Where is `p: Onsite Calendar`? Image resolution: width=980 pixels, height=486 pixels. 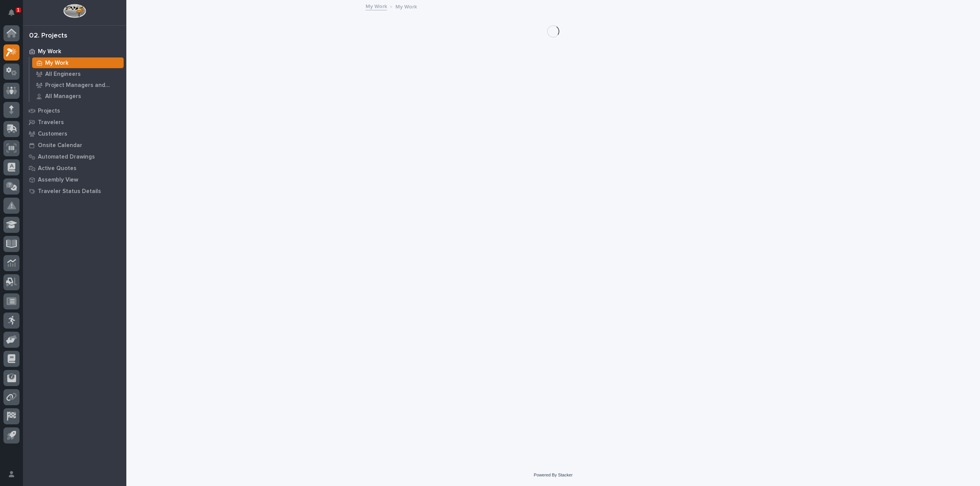
p: Onsite Calendar is located at coordinates (60, 146).